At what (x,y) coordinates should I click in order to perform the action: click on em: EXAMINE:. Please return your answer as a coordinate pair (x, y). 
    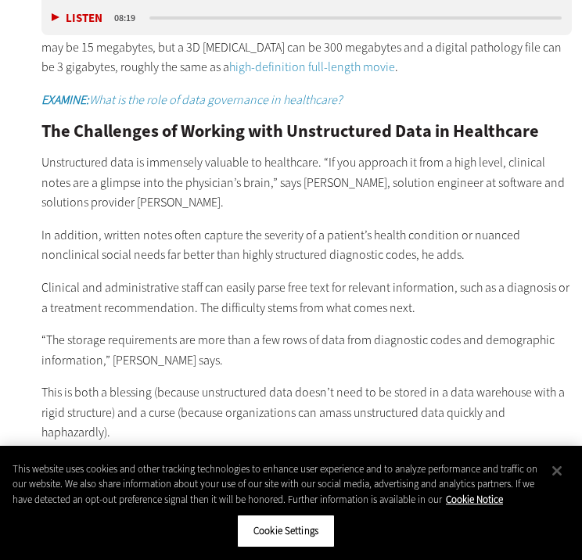
    Looking at the image, I should click on (65, 99).